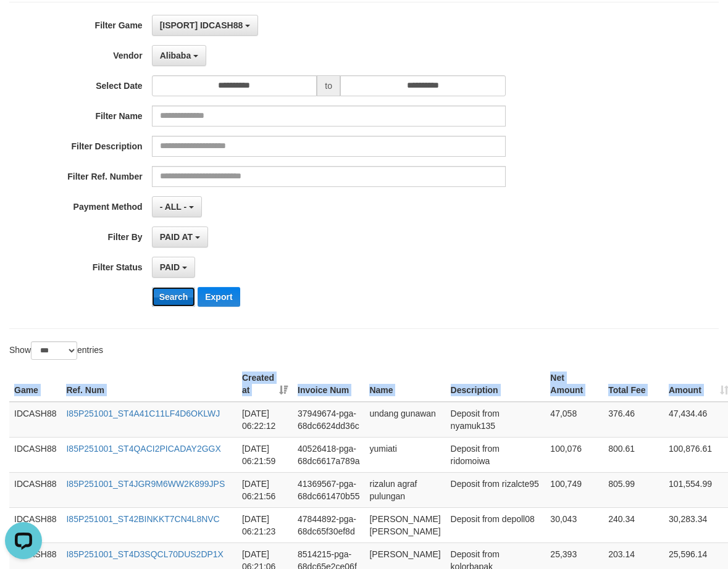 The width and height of the screenshot is (728, 569). What do you see at coordinates (142, 519) in the screenshot?
I see `a: I85P251001_ST42BINKKT7CN4L8NVC` at bounding box center [142, 519].